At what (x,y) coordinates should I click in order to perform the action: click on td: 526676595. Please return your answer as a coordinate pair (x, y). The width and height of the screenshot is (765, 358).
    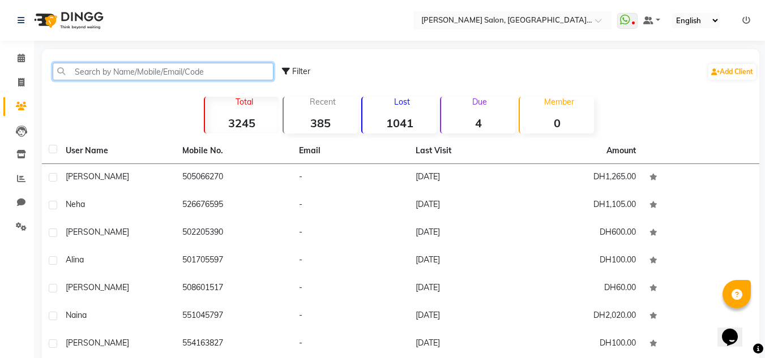
    Looking at the image, I should click on (234, 205).